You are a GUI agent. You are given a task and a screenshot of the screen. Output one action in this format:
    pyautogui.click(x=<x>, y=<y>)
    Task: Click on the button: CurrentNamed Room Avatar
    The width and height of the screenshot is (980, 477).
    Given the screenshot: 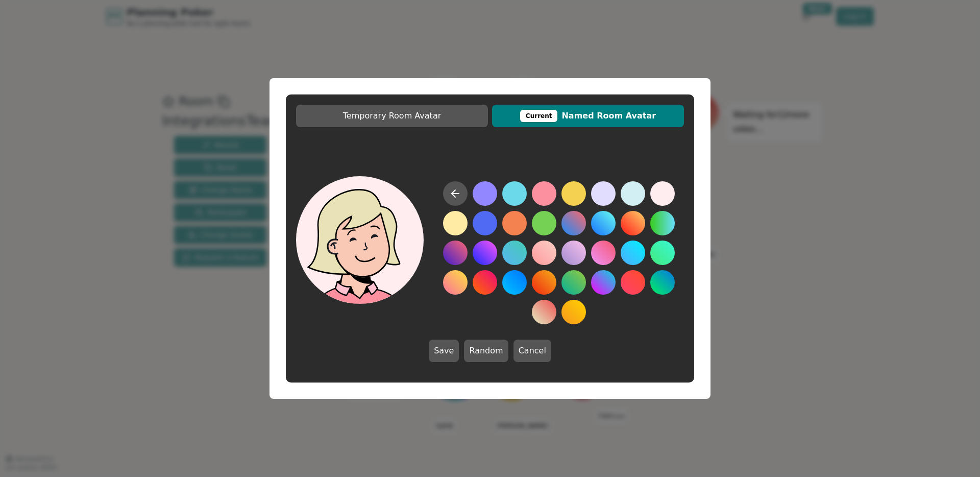 What is the action you would take?
    pyautogui.click(x=588, y=116)
    